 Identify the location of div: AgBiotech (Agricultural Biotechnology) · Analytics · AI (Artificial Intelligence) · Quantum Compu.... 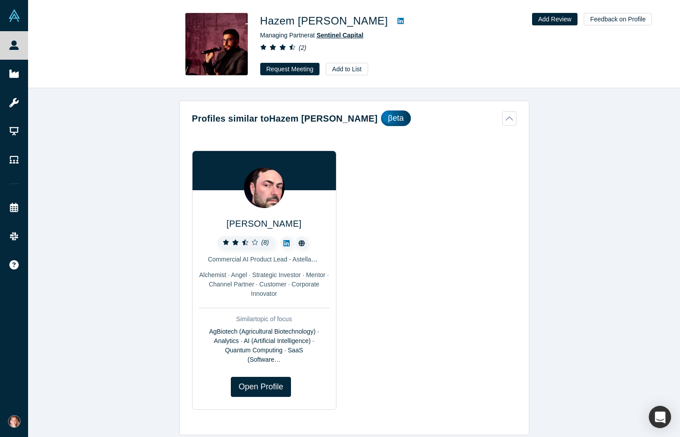
(264, 346).